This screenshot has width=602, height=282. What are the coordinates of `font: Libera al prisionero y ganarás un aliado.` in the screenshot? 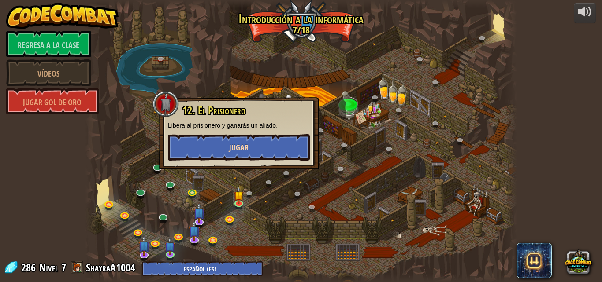 It's located at (222, 126).